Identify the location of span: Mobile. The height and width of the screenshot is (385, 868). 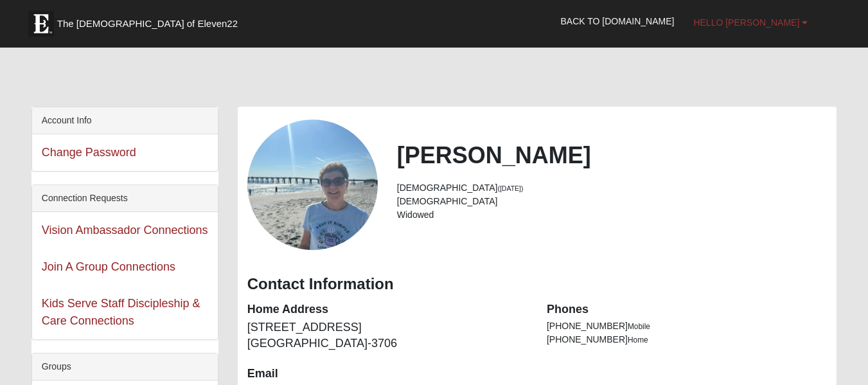
(639, 326).